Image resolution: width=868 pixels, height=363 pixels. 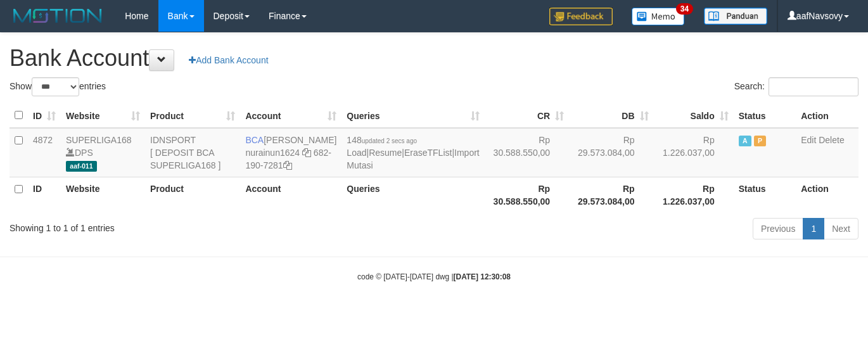 I want to click on th: Account, so click(x=291, y=194).